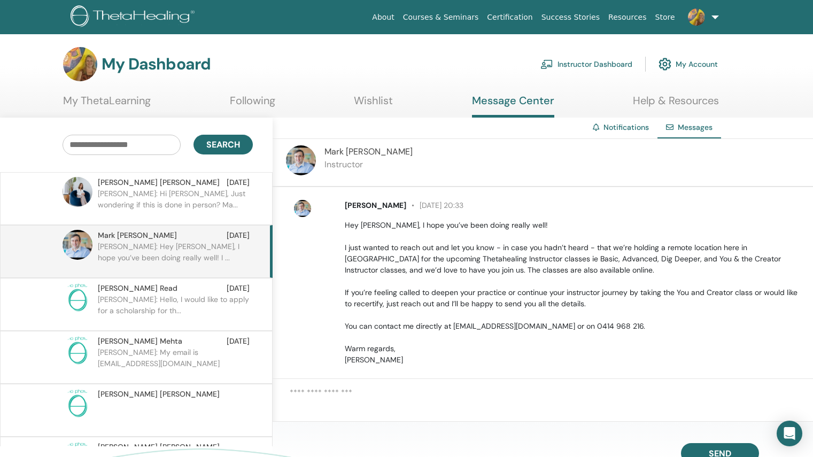 The width and height of the screenshot is (813, 457). What do you see at coordinates (252, 104) in the screenshot?
I see `a: Following` at bounding box center [252, 104].